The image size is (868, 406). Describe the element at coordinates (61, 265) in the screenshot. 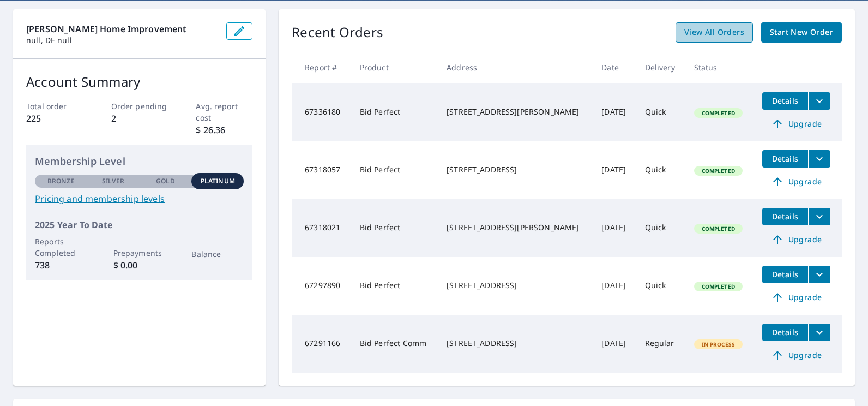

I see `p: 738` at that location.